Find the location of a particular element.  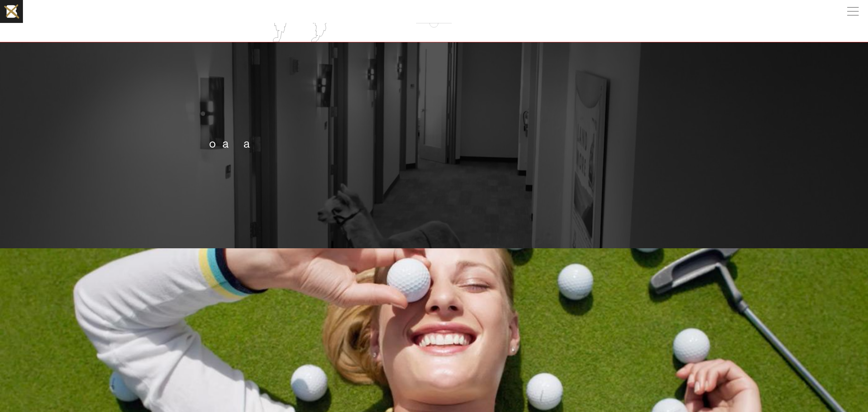

span: h is located at coordinates (219, 144).